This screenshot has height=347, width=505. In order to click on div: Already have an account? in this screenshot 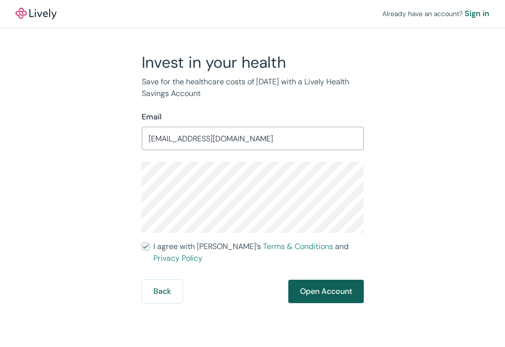, I will do `click(436, 14)`.